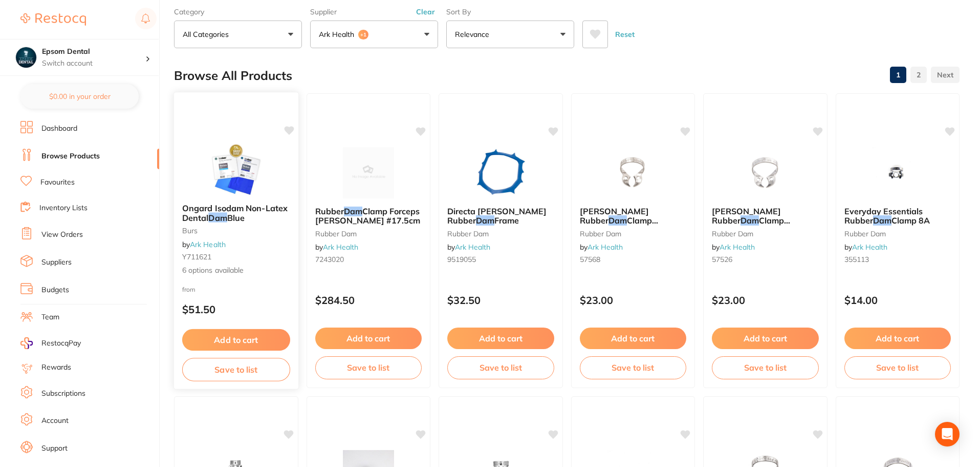 The height and width of the screenshot is (467, 980). I want to click on a: Dashboard, so click(59, 129).